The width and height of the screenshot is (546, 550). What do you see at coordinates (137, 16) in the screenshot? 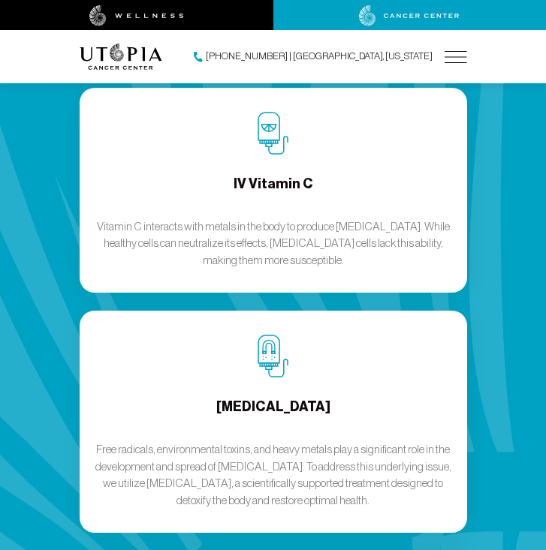
I see `img: wellness` at bounding box center [137, 16].